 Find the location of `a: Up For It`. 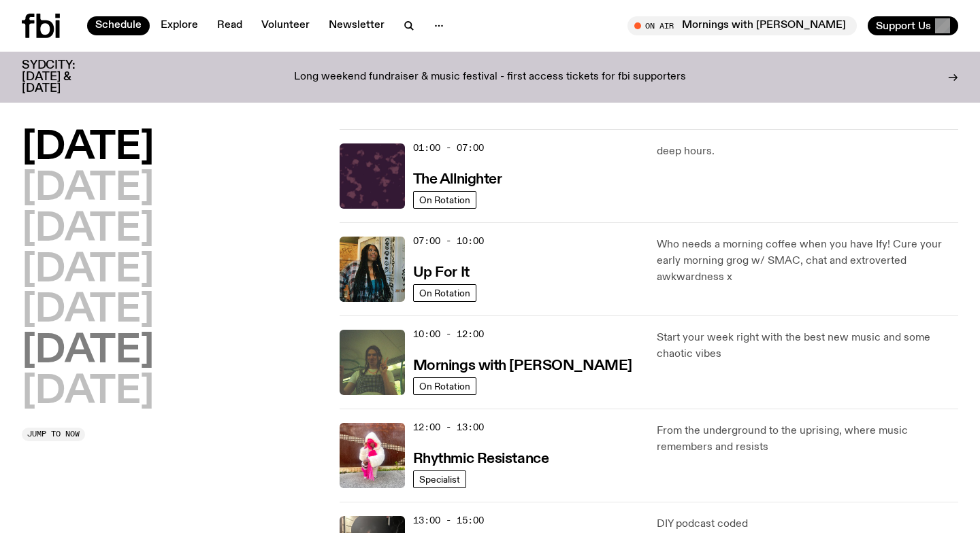

a: Up For It is located at coordinates (441, 271).